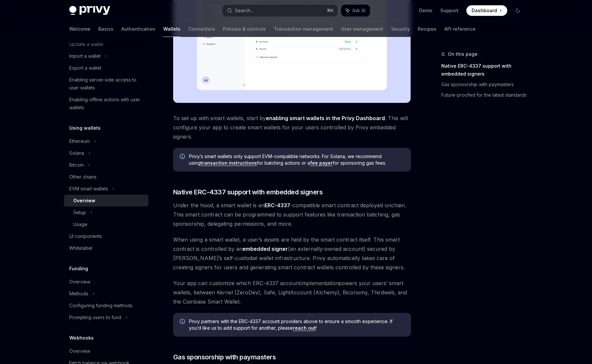 The image size is (592, 364). What do you see at coordinates (172, 29) in the screenshot?
I see `a: Wallets` at bounding box center [172, 29].